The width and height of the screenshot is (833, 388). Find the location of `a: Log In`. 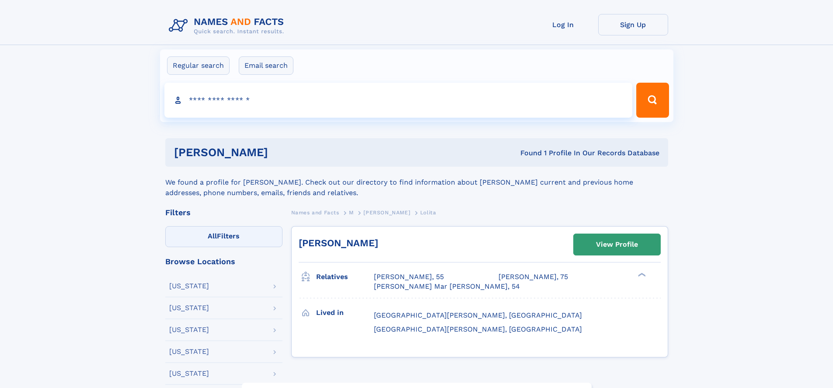

a: Log In is located at coordinates (563, 24).